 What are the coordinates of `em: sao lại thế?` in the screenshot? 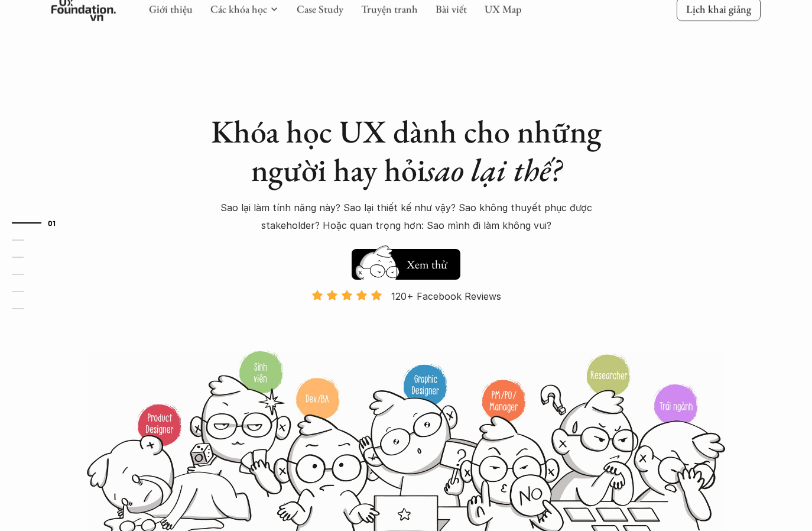 It's located at (494, 170).